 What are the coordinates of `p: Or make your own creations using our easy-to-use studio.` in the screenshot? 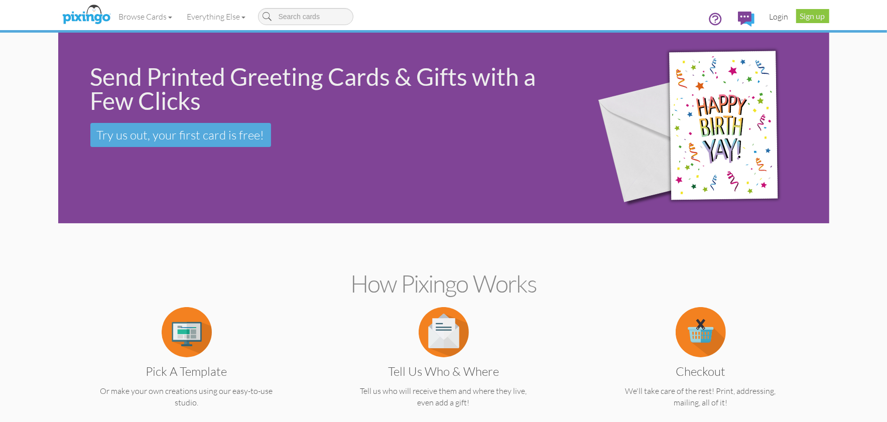 It's located at (187, 397).